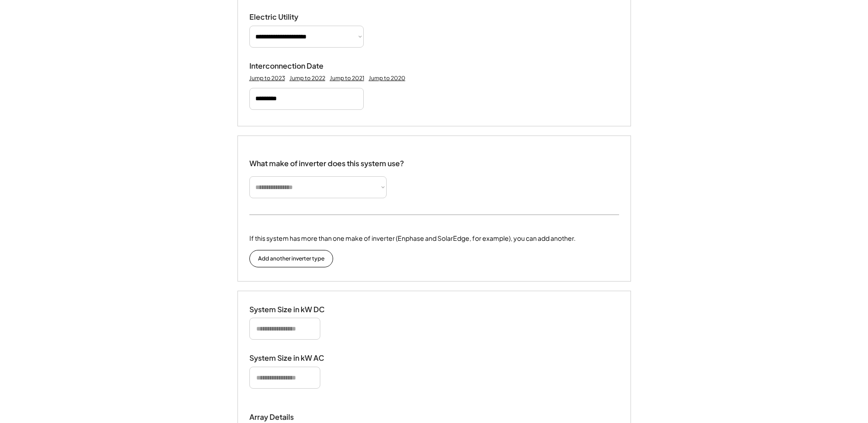 The image size is (868, 423). Describe the element at coordinates (296, 17) in the screenshot. I see `div: Electric Utility` at that location.